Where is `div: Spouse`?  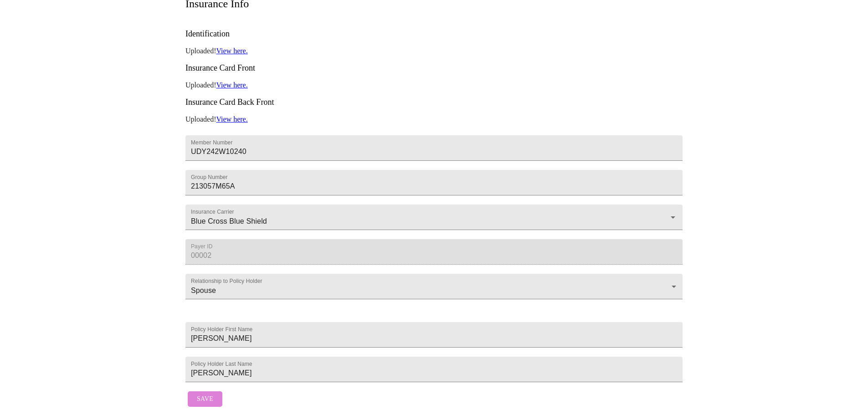 div: Spouse is located at coordinates (434, 287).